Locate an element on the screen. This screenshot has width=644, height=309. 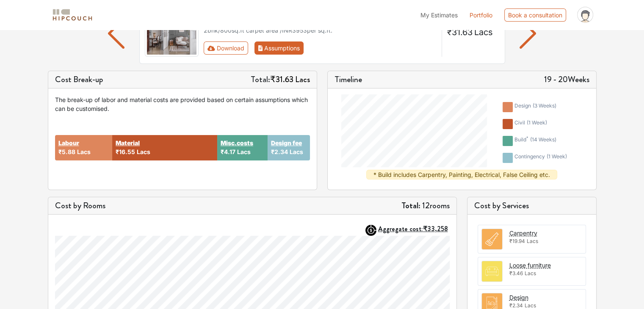
div: civil is located at coordinates (531, 124).